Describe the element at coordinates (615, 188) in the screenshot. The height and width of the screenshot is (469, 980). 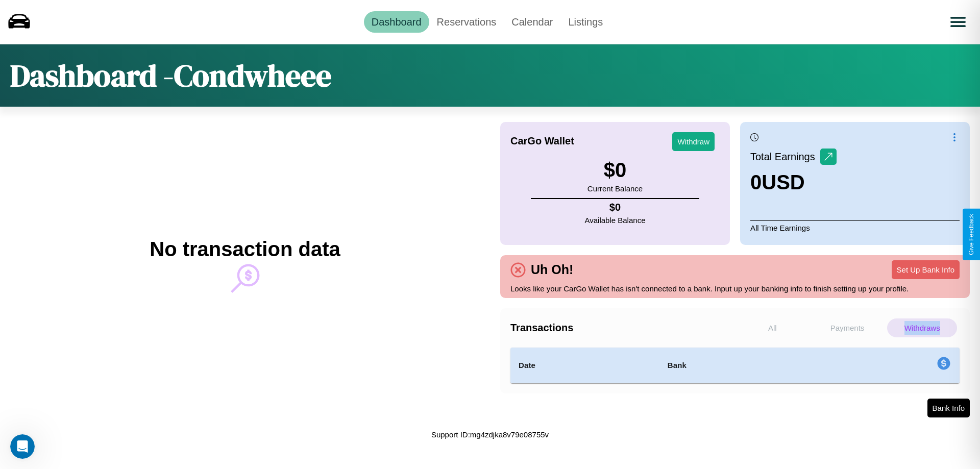
I see `p: Current Balance` at that location.